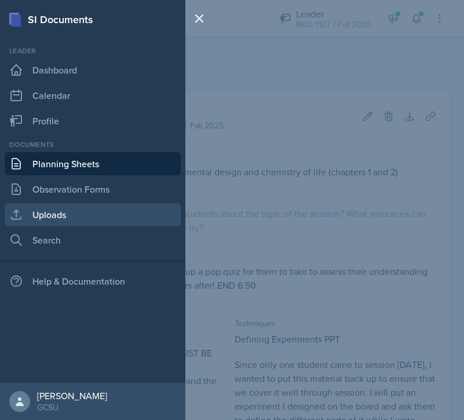 The height and width of the screenshot is (420, 464). What do you see at coordinates (72, 407) in the screenshot?
I see `div: GCSU` at bounding box center [72, 407].